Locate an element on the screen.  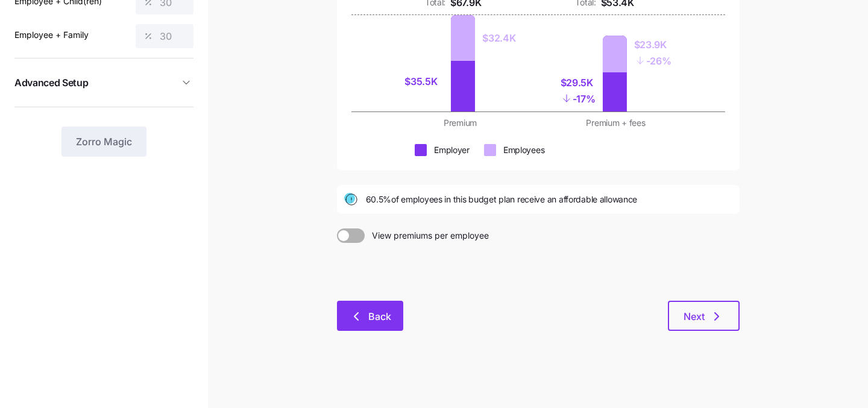
div: Premium + fees is located at coordinates (616, 123).